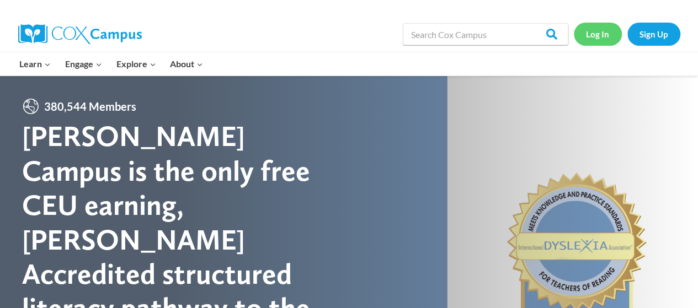 The width and height of the screenshot is (698, 308). I want to click on button: Child menu of Learn, so click(35, 64).